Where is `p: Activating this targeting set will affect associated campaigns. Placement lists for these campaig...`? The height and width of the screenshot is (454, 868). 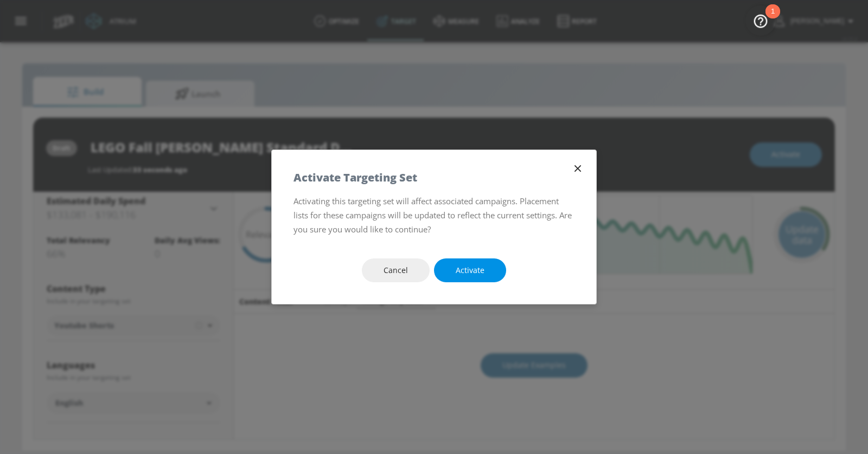 p: Activating this targeting set will affect associated campaigns. Placement lists for these campaig... is located at coordinates (434, 215).